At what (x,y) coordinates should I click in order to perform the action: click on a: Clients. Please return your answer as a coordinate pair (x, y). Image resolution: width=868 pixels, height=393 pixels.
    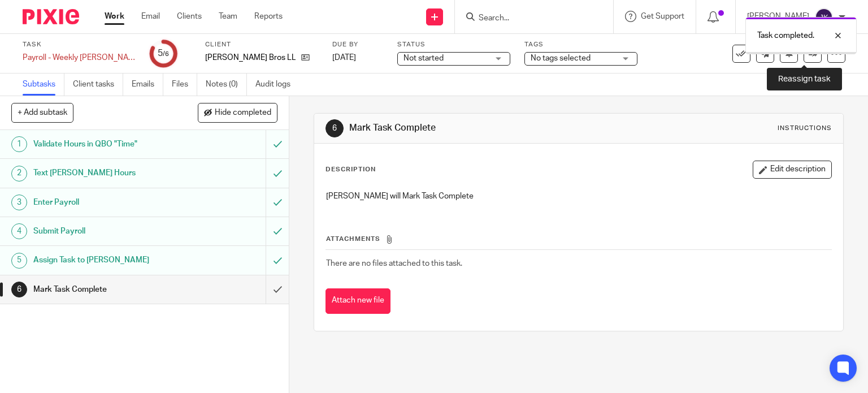
    Looking at the image, I should click on (190, 17).